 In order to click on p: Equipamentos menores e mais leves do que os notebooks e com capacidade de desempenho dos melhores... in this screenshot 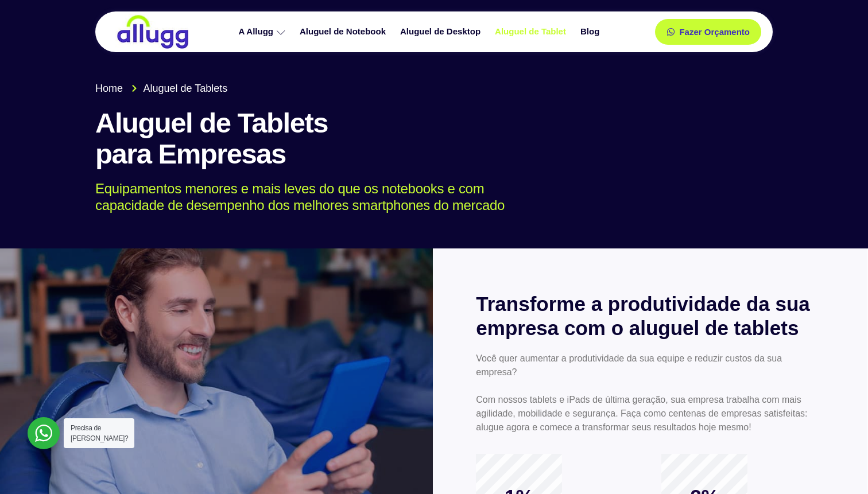, I will do `click(426, 197)`.